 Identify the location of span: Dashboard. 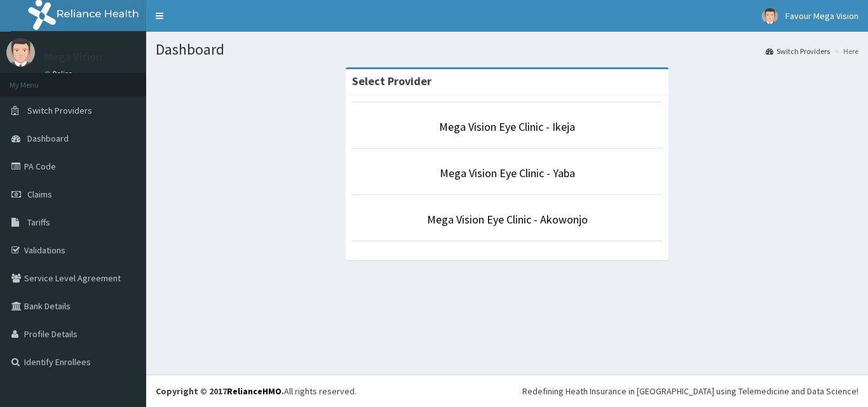
(47, 138).